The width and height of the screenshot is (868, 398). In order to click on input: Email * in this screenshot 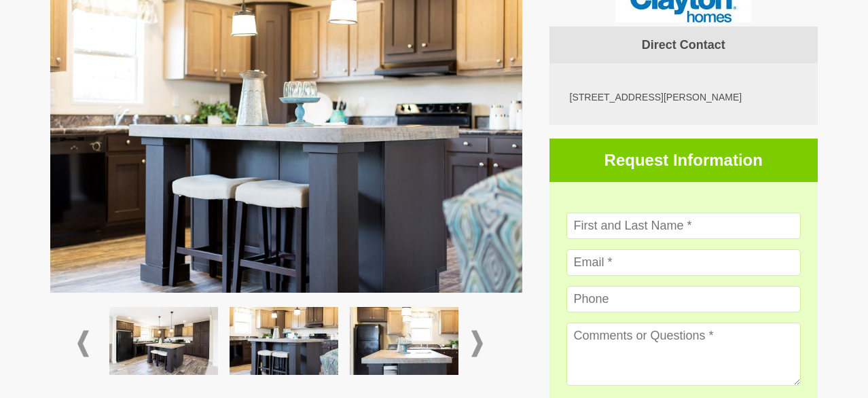, I will do `click(684, 262)`.